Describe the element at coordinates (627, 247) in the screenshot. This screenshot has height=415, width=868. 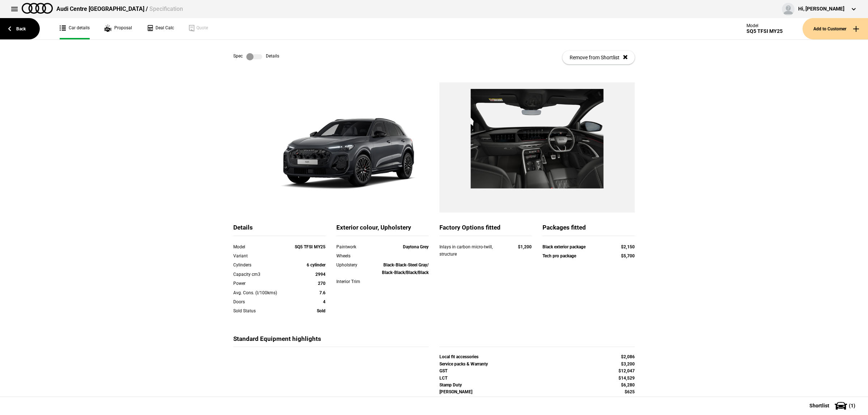
I see `strong: $2,150` at that location.